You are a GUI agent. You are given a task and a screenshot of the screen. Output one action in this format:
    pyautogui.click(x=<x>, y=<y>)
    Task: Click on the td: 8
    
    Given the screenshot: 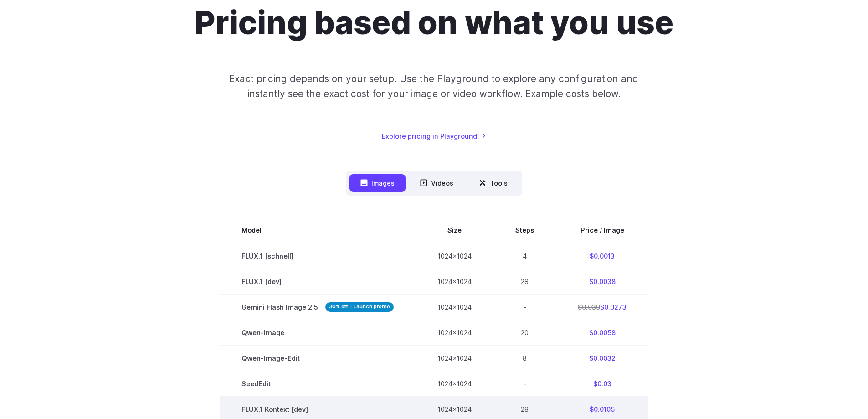 What is the action you would take?
    pyautogui.click(x=524, y=358)
    